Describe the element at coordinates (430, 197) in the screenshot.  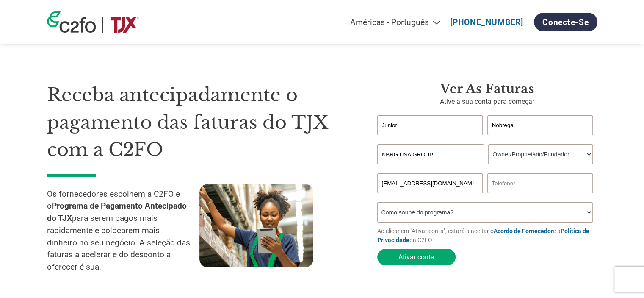
I see `div: Inavlid Email Address` at that location.